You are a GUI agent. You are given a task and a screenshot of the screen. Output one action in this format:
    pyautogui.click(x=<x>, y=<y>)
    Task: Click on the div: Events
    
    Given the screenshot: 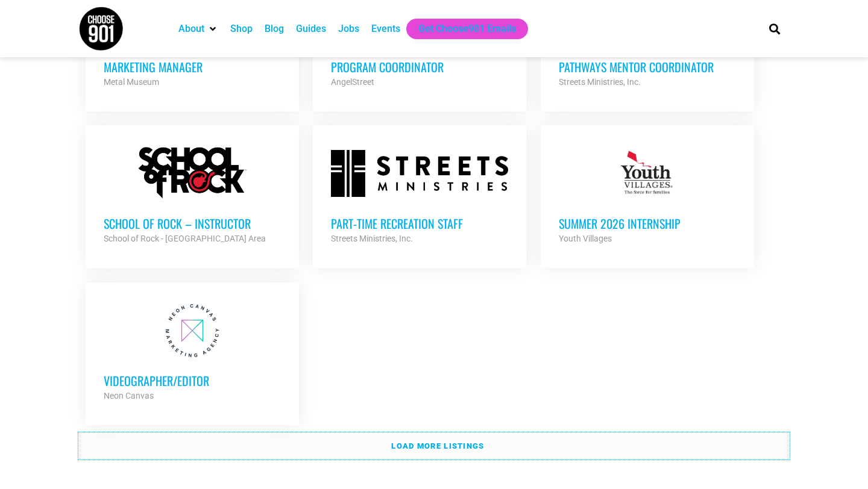 What is the action you would take?
    pyautogui.click(x=386, y=29)
    